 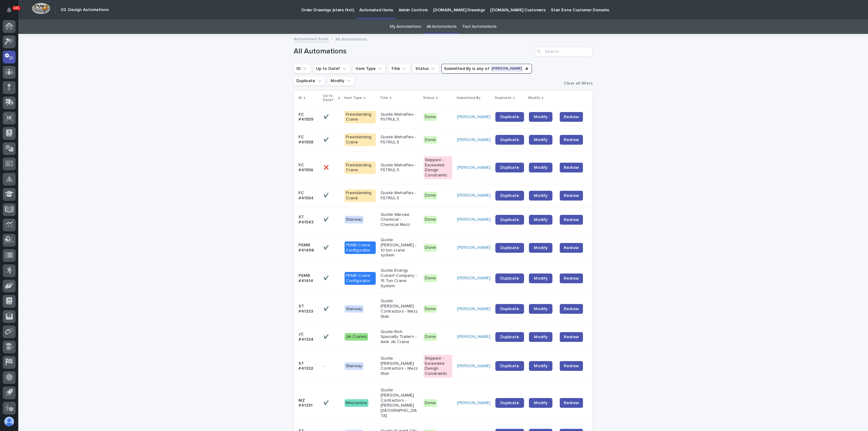 I want to click on button: Notifications, so click(x=9, y=10).